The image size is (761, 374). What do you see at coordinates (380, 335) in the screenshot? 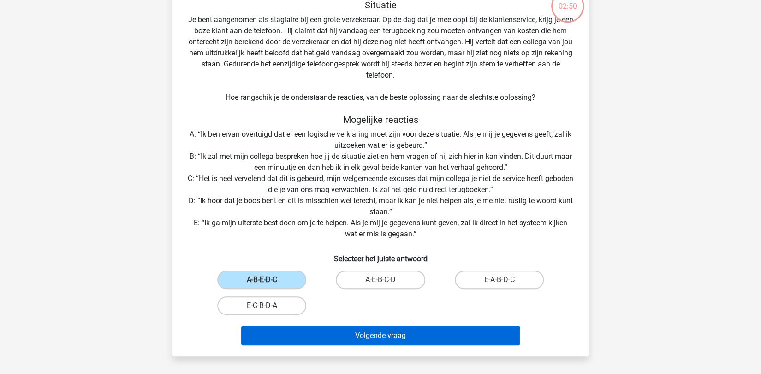
I see `button: Volgende vraag` at bounding box center [380, 335].